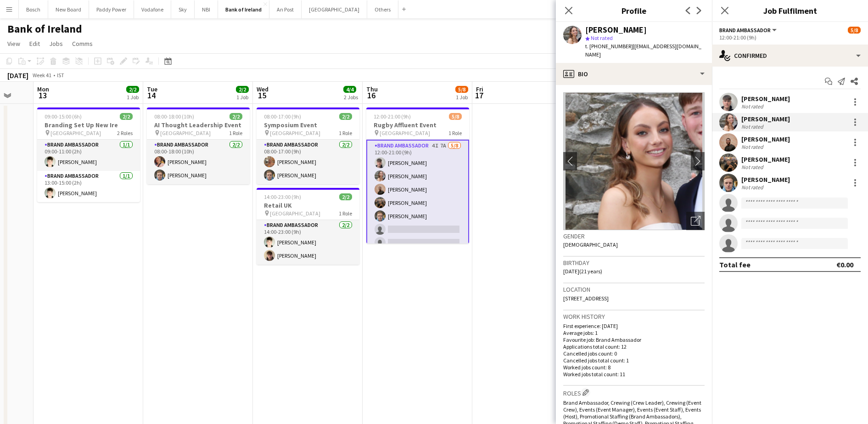  What do you see at coordinates (42, 75) in the screenshot?
I see `span: Week 41` at bounding box center [42, 75].